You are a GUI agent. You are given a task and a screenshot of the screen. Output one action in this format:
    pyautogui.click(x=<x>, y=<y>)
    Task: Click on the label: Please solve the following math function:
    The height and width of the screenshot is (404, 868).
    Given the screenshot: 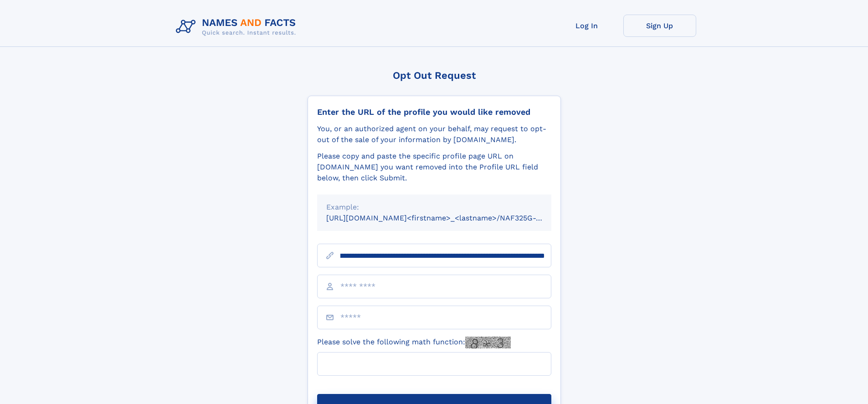 What is the action you would take?
    pyautogui.click(x=414, y=343)
    